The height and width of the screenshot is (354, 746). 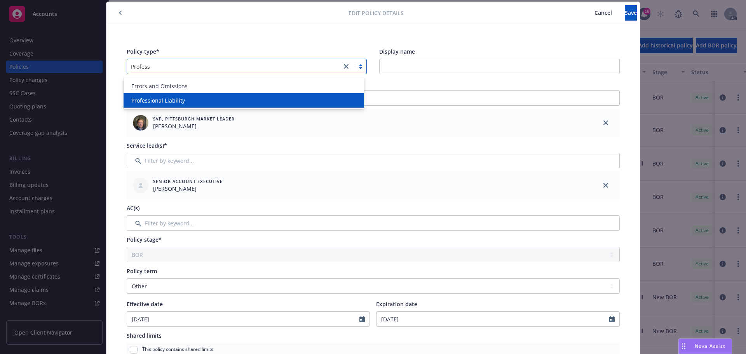 I want to click on button: Save, so click(x=631, y=13).